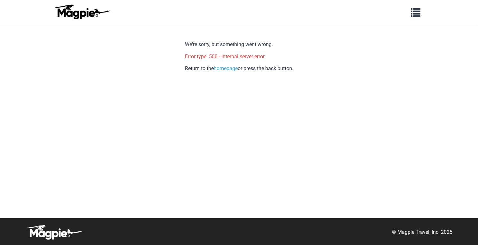 This screenshot has width=478, height=245. I want to click on p: © Magpie Travel, Inc. 2025, so click(422, 232).